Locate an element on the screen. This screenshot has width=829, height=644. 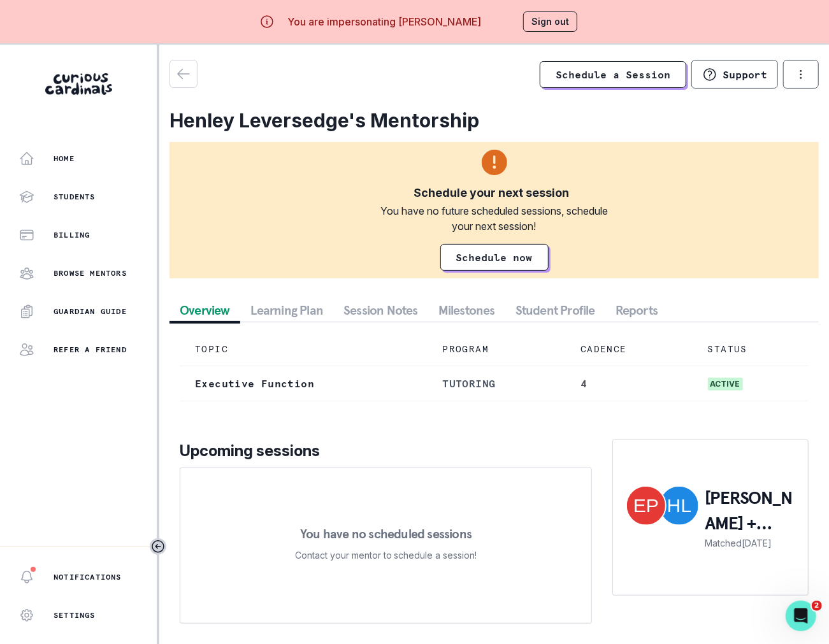
p: You have no scheduled sessions is located at coordinates (386, 534).